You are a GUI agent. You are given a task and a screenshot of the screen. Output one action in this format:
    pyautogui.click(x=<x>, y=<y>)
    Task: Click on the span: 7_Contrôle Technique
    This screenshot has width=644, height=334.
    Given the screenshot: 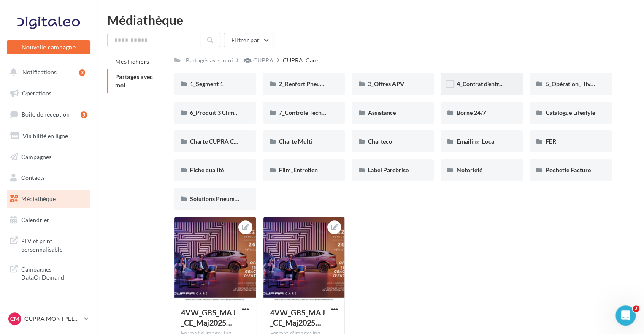 What is the action you would take?
    pyautogui.click(x=307, y=112)
    